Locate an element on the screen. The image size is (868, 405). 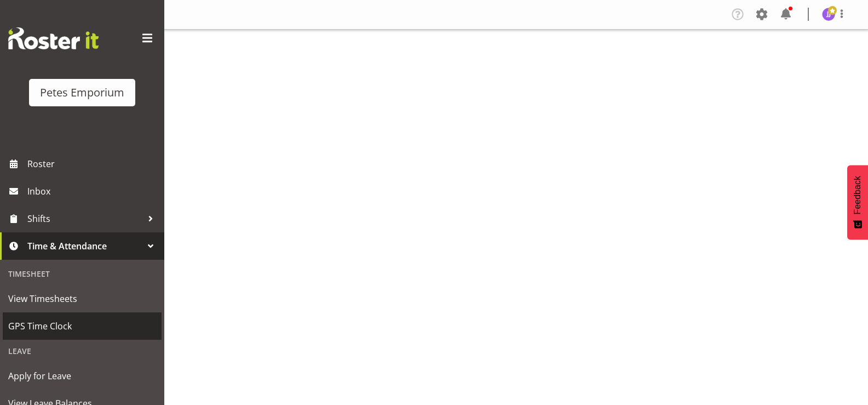
img: janelle-jonkers702.jpg is located at coordinates (829, 14).